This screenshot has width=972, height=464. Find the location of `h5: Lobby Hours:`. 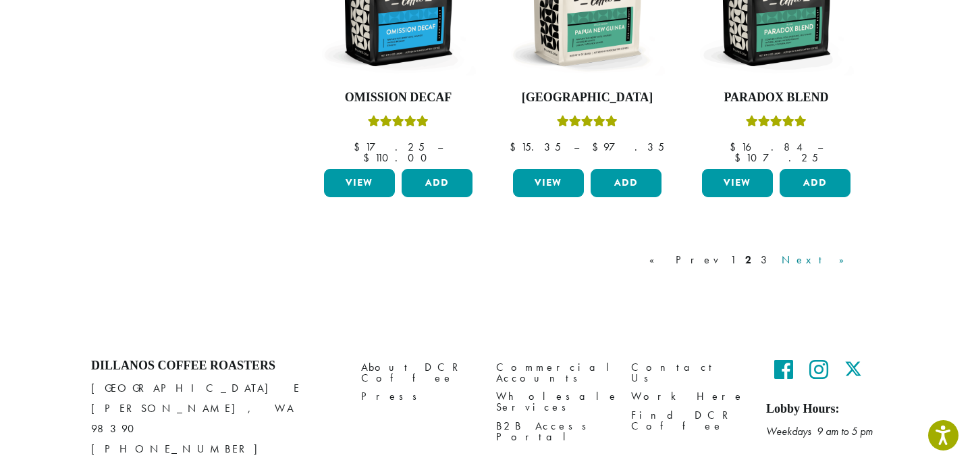

h5: Lobby Hours: is located at coordinates (824, 409).